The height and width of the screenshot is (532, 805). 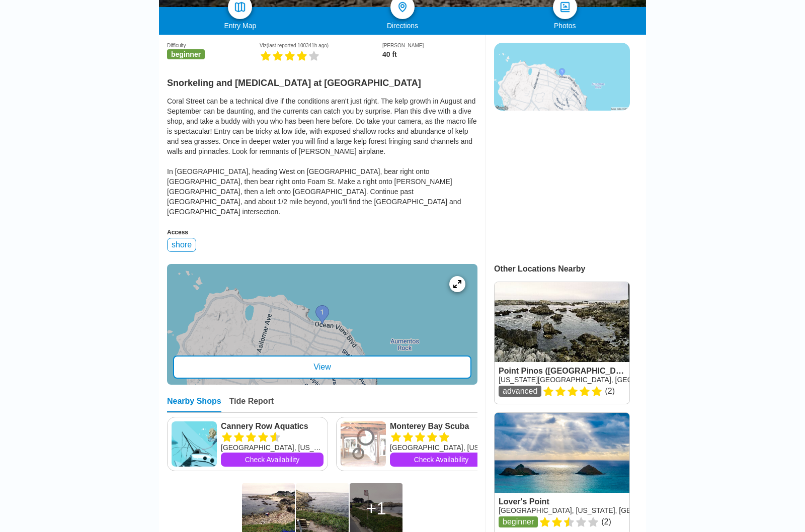 I want to click on div: View, so click(x=322, y=367).